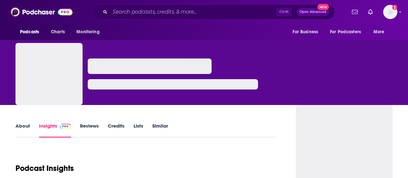 The height and width of the screenshot is (178, 408). What do you see at coordinates (305, 32) in the screenshot?
I see `span: For Business` at bounding box center [305, 32].